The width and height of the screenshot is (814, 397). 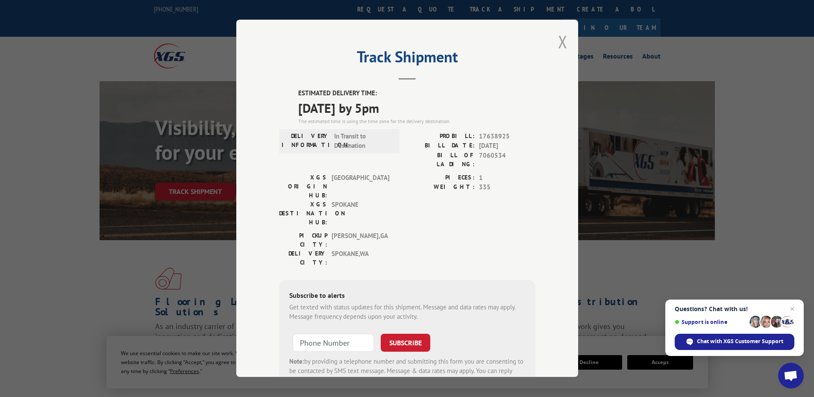 What do you see at coordinates (303, 240) in the screenshot?
I see `label: PICKUP CITY:` at bounding box center [303, 240].